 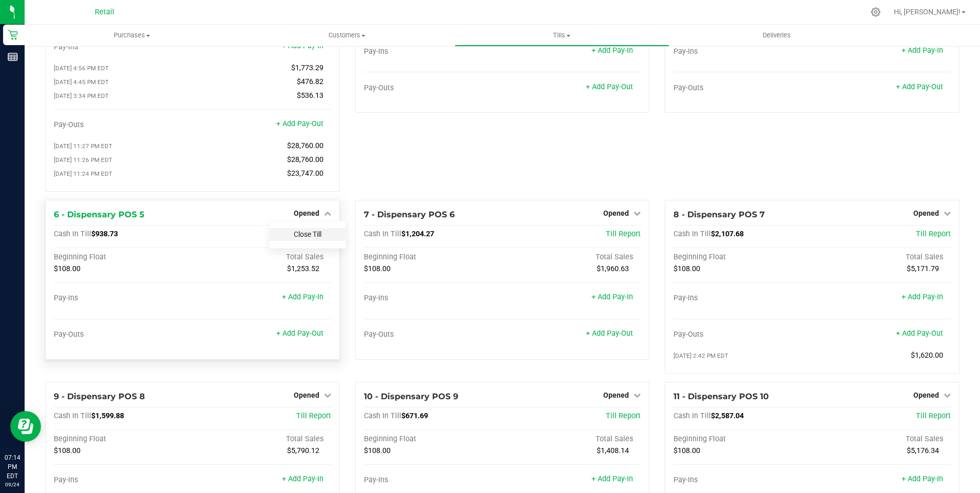 I want to click on span: $1,620.00, so click(x=927, y=355).